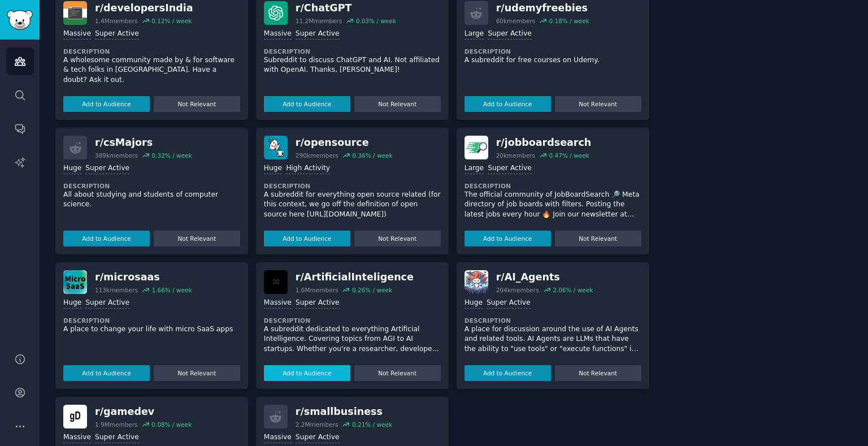 The width and height of the screenshot is (868, 446). Describe the element at coordinates (75, 13) in the screenshot. I see `img: developersIndia` at that location.